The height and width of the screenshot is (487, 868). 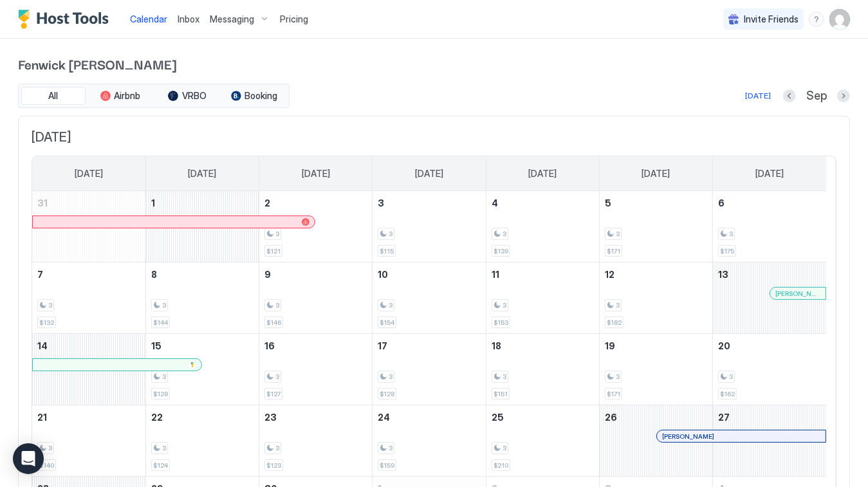 I want to click on div: tab-group, so click(x=154, y=96).